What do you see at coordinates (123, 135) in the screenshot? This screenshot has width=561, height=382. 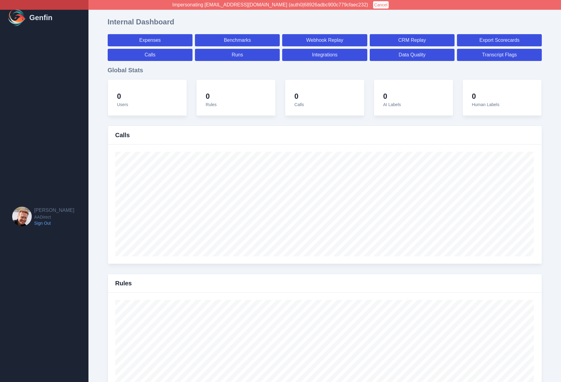 I see `h3: Calls` at bounding box center [123, 135].